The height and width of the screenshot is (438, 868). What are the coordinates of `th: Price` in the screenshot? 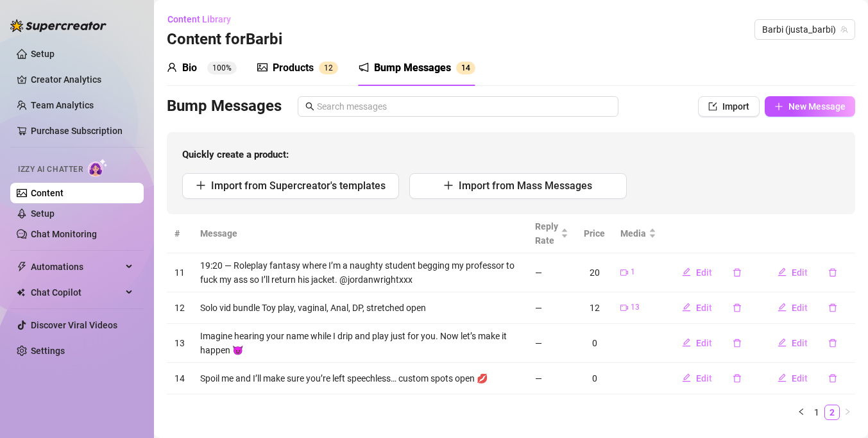 It's located at (594, 234).